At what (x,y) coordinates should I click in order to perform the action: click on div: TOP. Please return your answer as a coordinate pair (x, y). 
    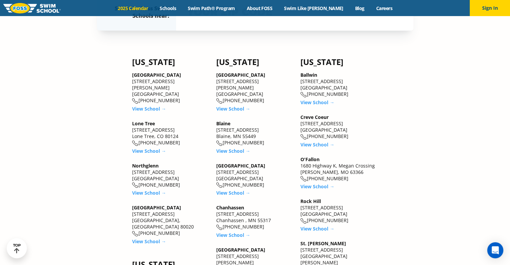
    Looking at the image, I should click on (17, 249).